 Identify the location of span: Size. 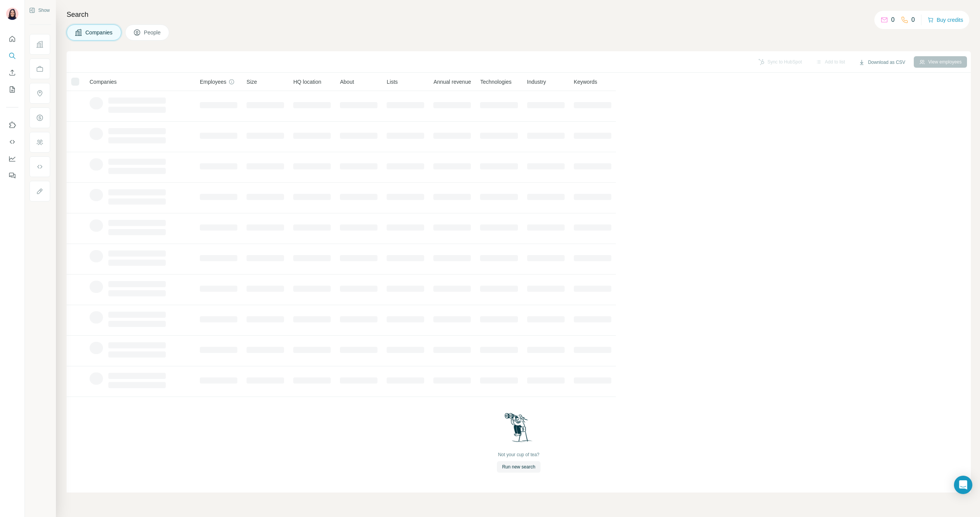
(251, 82).